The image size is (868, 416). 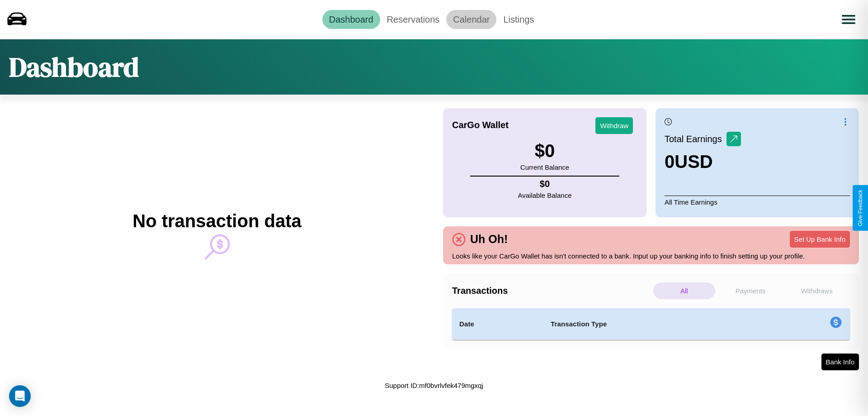 I want to click on p: Looks like your CarGo Wallet has isn't connected to a bank. Input up your banking info to finish ..., so click(x=651, y=255).